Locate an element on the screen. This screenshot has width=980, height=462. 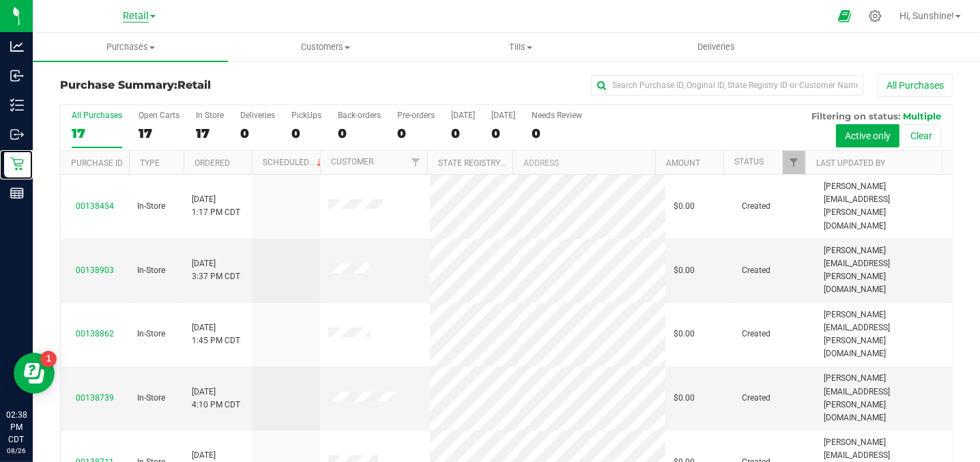
h3: Purchase Summary: is located at coordinates (209, 86).